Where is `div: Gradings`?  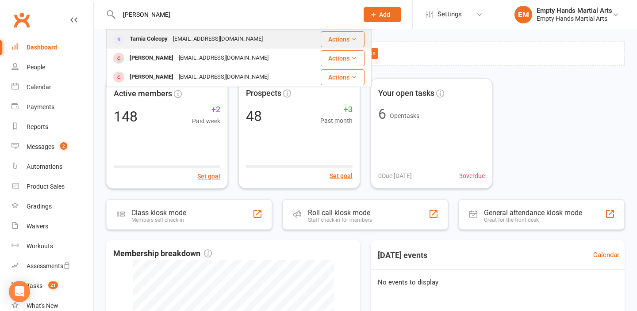 div: Gradings is located at coordinates (39, 207).